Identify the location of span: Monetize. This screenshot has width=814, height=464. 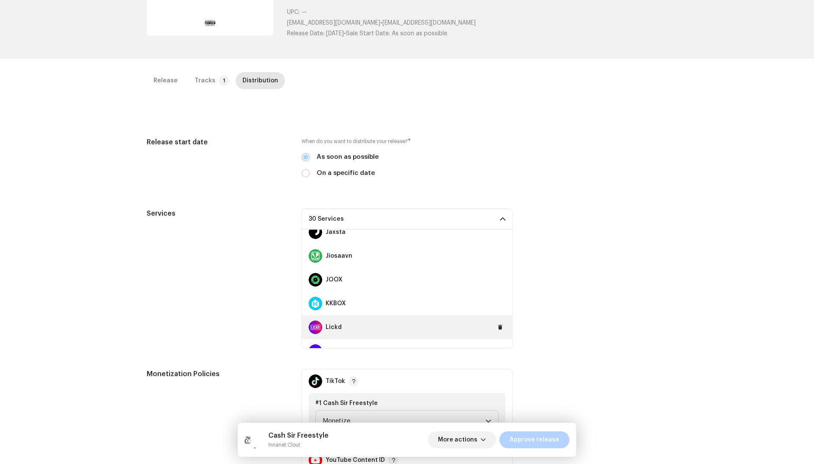
(404, 421).